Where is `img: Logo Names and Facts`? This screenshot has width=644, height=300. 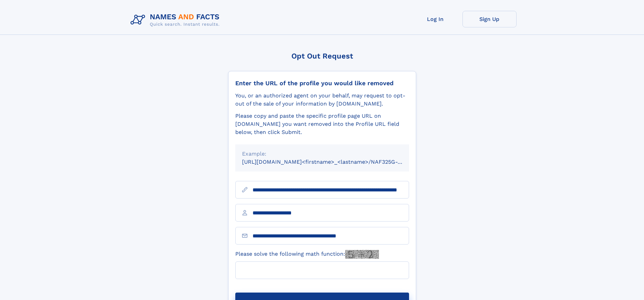 img: Logo Names and Facts is located at coordinates (176, 20).